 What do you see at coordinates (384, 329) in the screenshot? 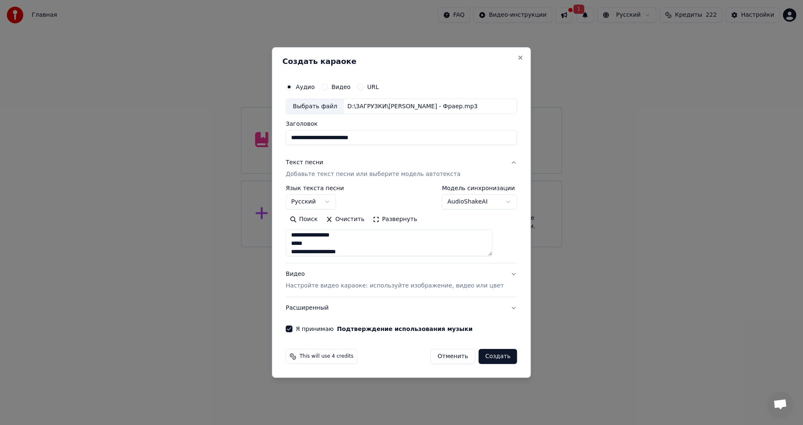
I see `label: Я принимаю` at bounding box center [384, 329].